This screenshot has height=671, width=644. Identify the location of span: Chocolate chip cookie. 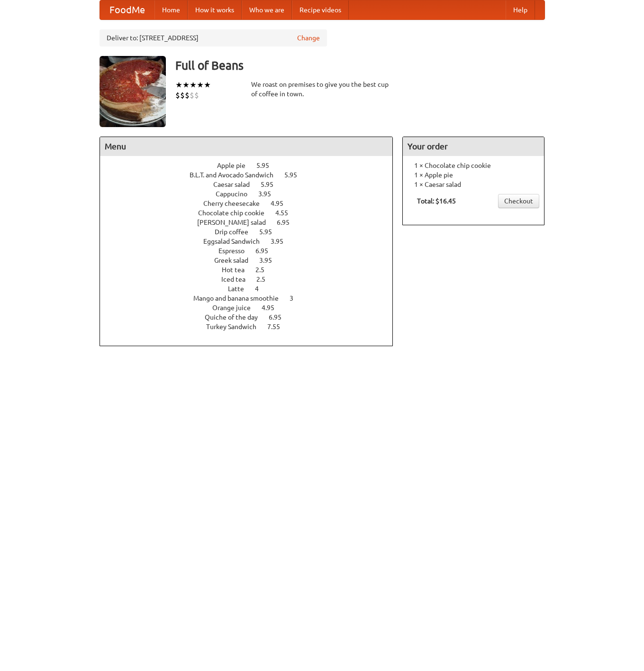
(236, 213).